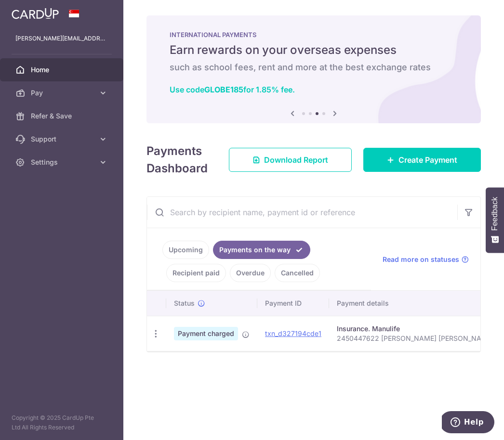 The image size is (504, 440). What do you see at coordinates (313, 69) in the screenshot?
I see `img: International Payment Banner` at bounding box center [313, 69].